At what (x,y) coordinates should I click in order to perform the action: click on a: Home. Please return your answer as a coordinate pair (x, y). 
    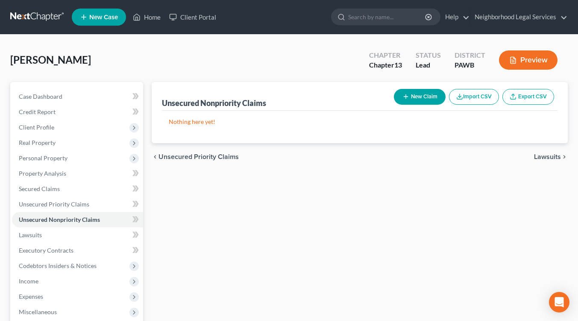
    Looking at the image, I should click on (146, 17).